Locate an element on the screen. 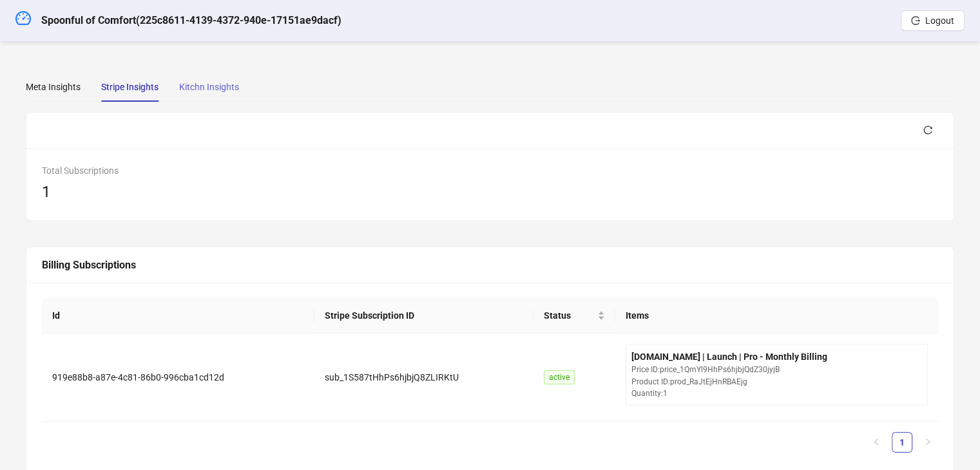 This screenshot has height=470, width=980. span: dashboard is located at coordinates (23, 18).